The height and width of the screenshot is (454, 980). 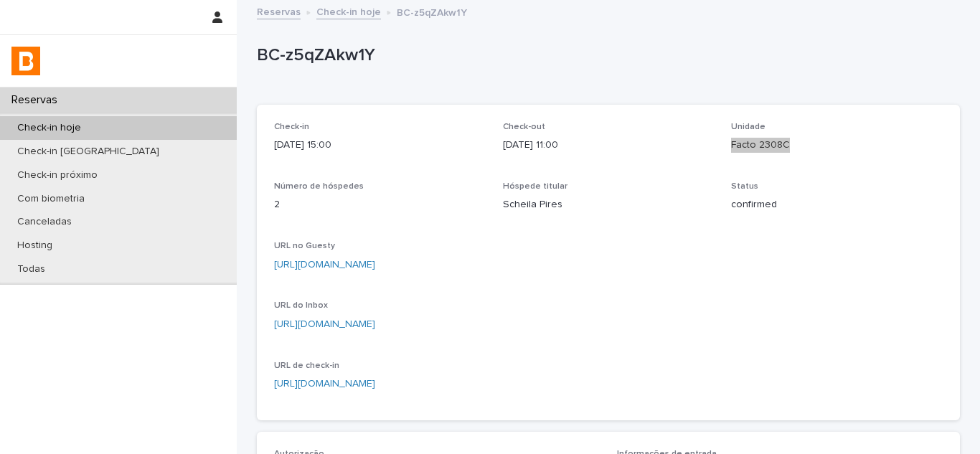 What do you see at coordinates (744, 187) in the screenshot?
I see `span: Status` at bounding box center [744, 187].